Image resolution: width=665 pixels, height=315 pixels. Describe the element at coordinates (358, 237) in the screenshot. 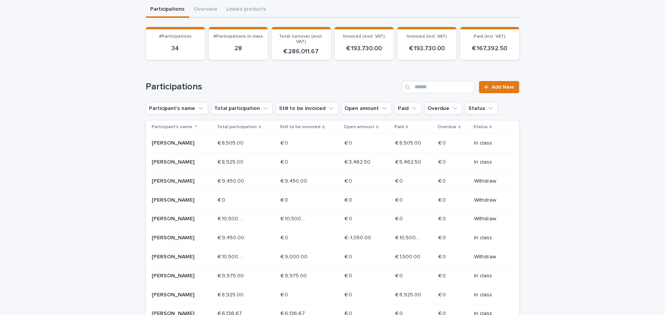

I see `p: € -1,050.00` at that location.